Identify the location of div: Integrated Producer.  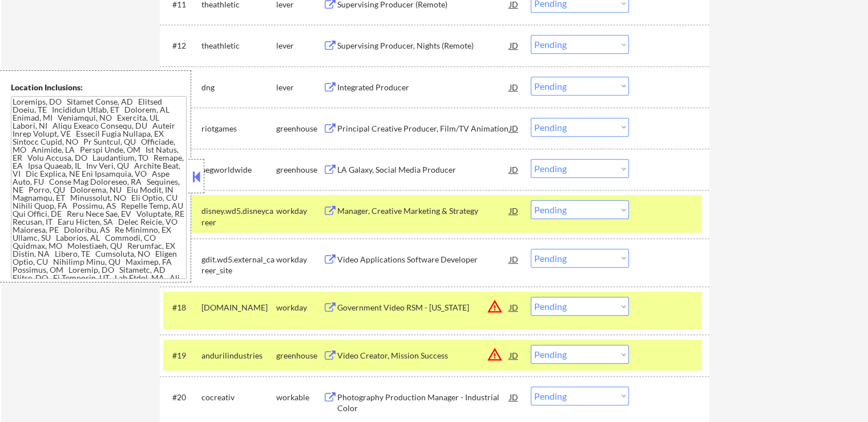
(423, 87).